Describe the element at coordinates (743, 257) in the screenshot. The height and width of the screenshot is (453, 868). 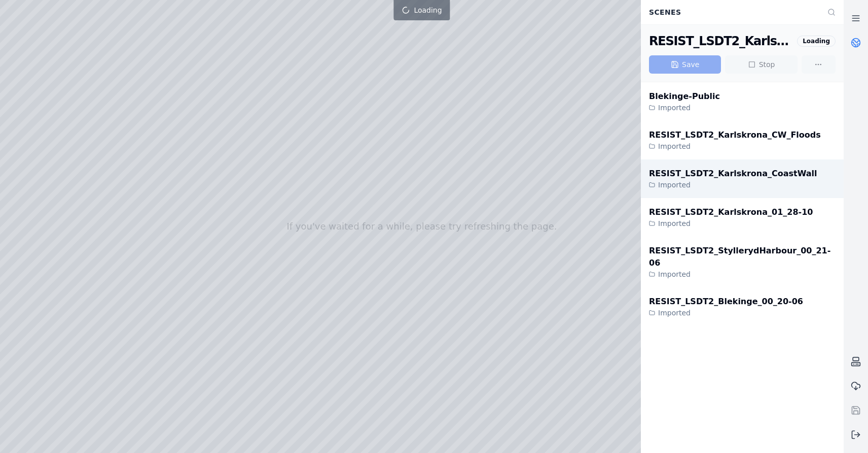
I see `div: RESIST_LSDT2_StyllerydHarbour_00_21-06` at that location.